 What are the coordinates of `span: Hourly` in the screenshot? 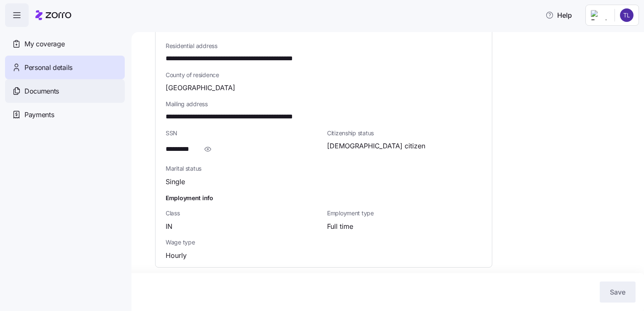 It's located at (176, 255).